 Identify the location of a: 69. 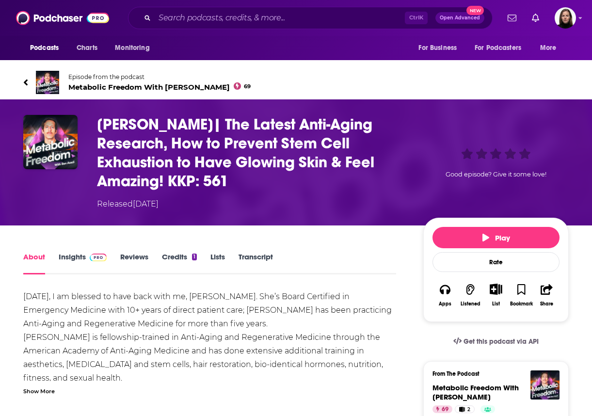
(442, 409).